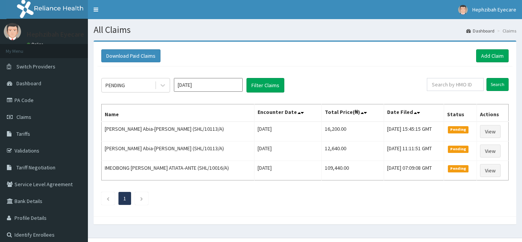 Image resolution: width=522 pixels, height=242 pixels. I want to click on a: Add Claim, so click(492, 56).